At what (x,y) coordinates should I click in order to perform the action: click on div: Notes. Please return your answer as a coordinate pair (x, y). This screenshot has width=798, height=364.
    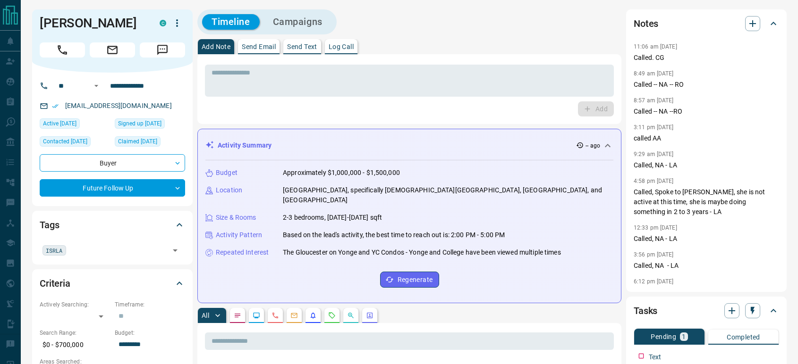
    Looking at the image, I should click on (706, 24).